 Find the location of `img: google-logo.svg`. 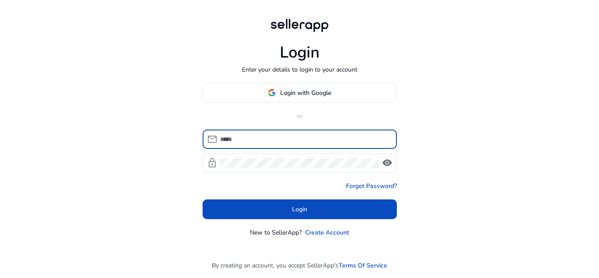

img: google-logo.svg is located at coordinates (272, 93).